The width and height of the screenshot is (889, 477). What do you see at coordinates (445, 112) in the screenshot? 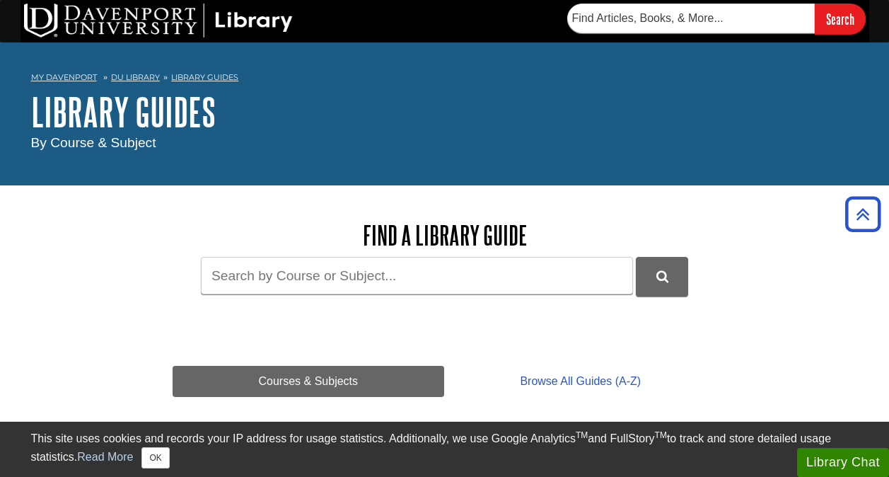
I see `h1: Library Guides` at bounding box center [445, 112].